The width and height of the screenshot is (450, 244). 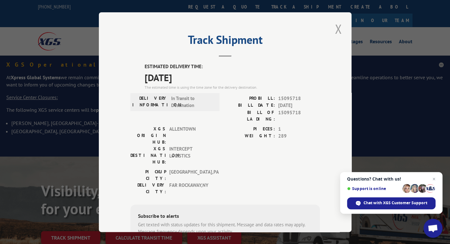 I want to click on div: Get texted with status updates for this shipment. Message and data rates may apply. Message frequ..., so click(x=225, y=228).